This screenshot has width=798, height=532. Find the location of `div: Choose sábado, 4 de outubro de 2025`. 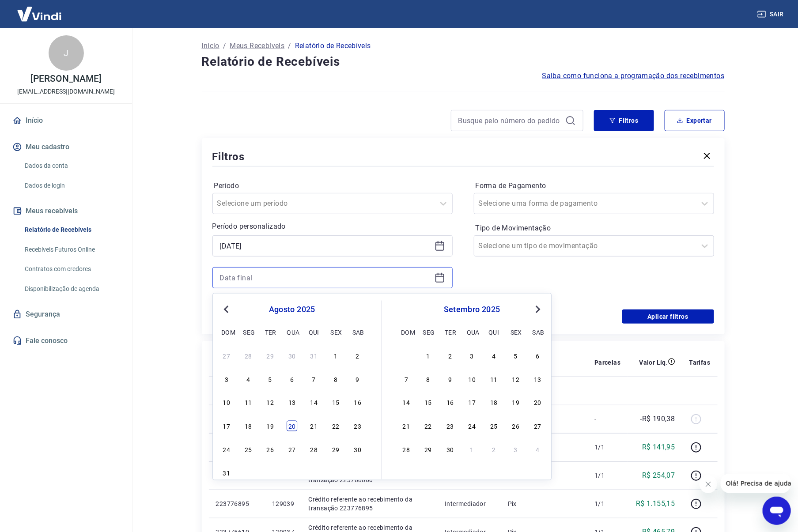

div: Choose sábado, 4 de outubro de 2025 is located at coordinates (538, 449).